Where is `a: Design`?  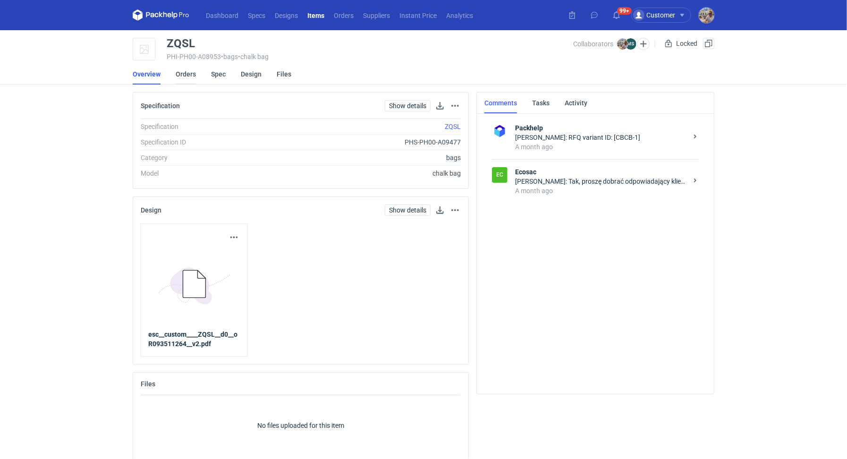
a: Design is located at coordinates (251, 74).